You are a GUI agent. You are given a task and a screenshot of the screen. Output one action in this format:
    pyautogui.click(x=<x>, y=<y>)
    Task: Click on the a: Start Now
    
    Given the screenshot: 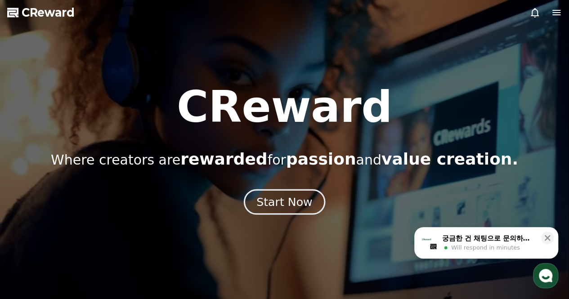 What is the action you would take?
    pyautogui.click(x=284, y=203)
    